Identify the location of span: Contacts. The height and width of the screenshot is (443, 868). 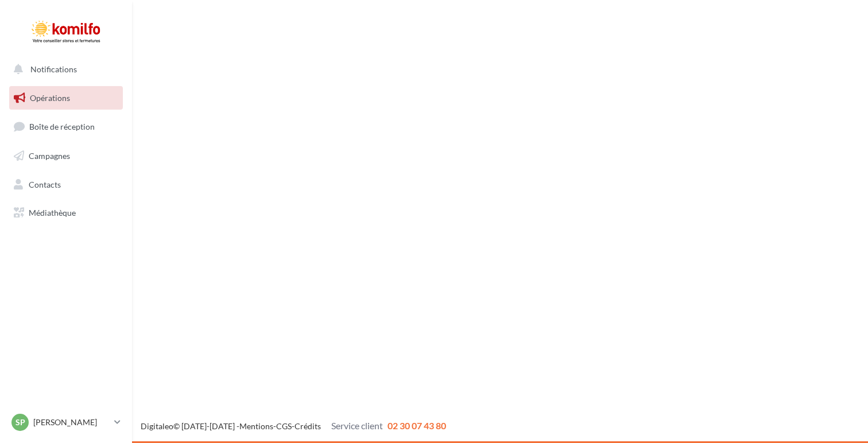
(45, 184).